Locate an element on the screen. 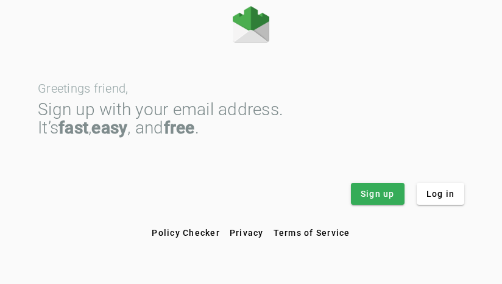 The width and height of the screenshot is (502, 284). button: Sign up is located at coordinates (378, 194).